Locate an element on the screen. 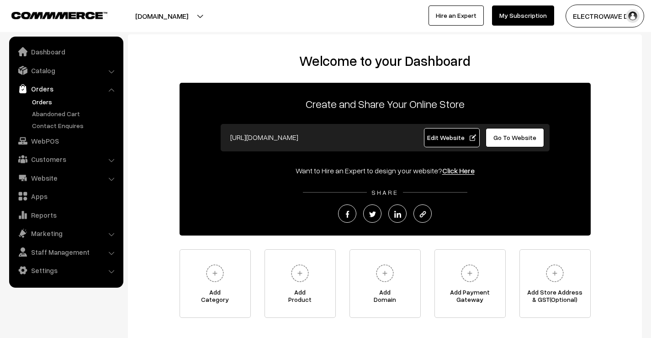 This screenshot has height=338, width=651. a: Settings is located at coordinates (66, 270).